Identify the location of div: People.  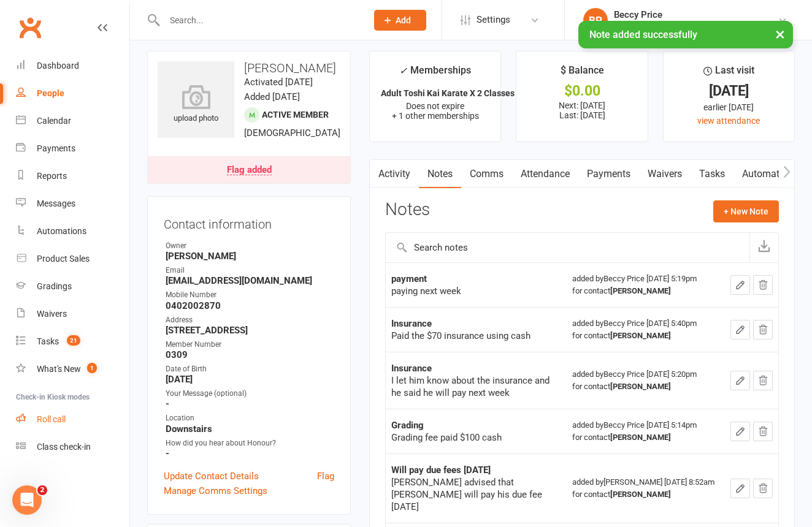
(50, 93).